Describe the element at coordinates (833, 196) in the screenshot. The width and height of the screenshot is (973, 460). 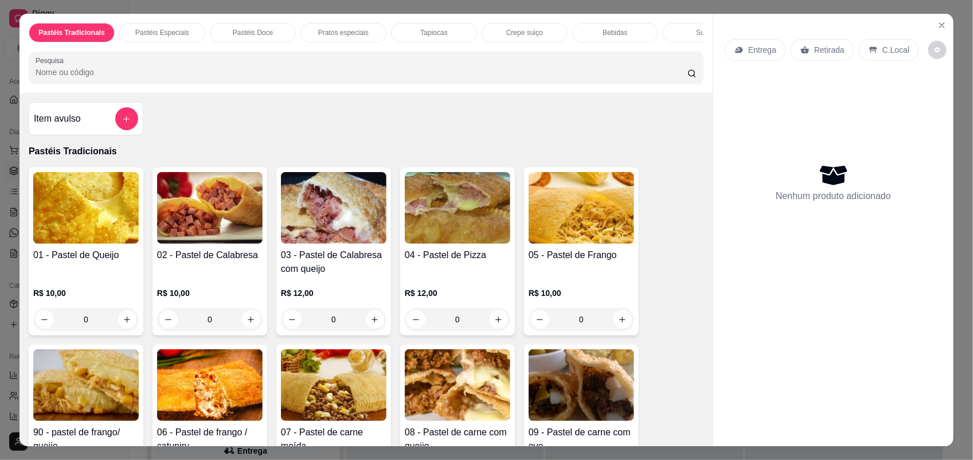
I see `p: Nenhum produto adicionado` at that location.